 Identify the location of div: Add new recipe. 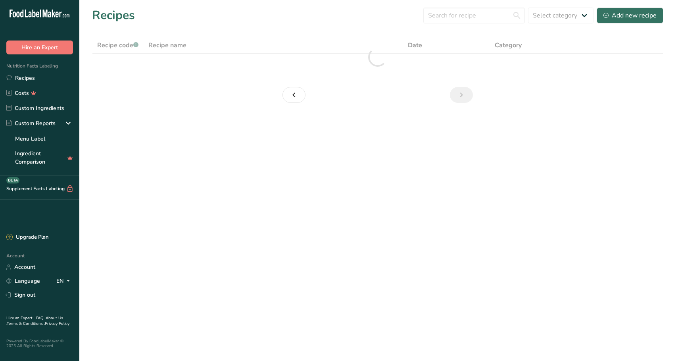
(630, 15).